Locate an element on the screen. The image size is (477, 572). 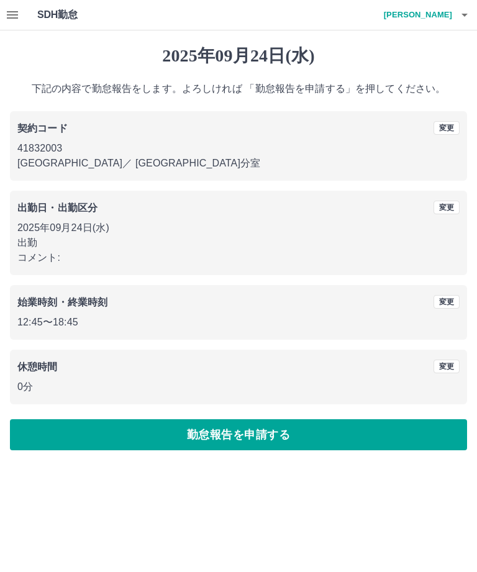
b: 契約コード is located at coordinates (42, 128).